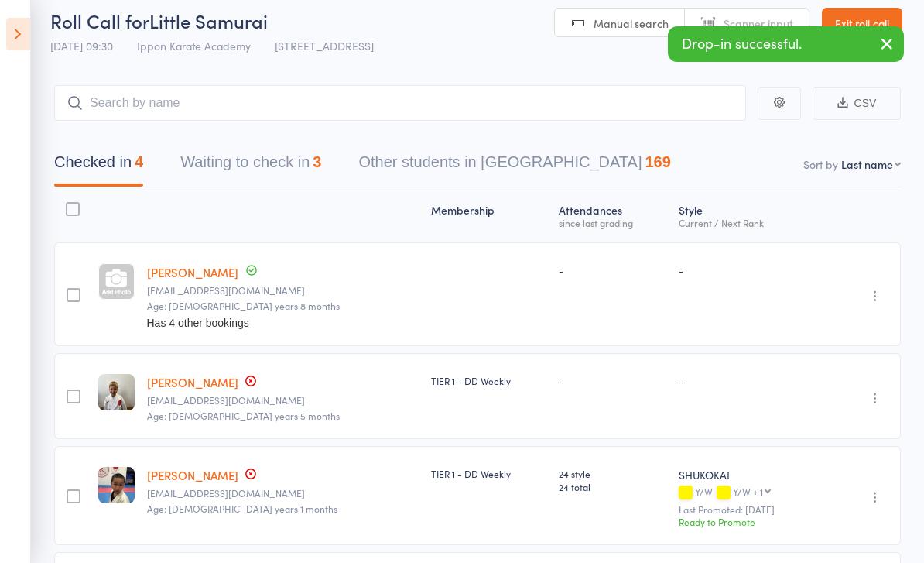 This screenshot has width=924, height=563. What do you see at coordinates (748, 521) in the screenshot?
I see `div: Ready to Promote` at bounding box center [748, 521].